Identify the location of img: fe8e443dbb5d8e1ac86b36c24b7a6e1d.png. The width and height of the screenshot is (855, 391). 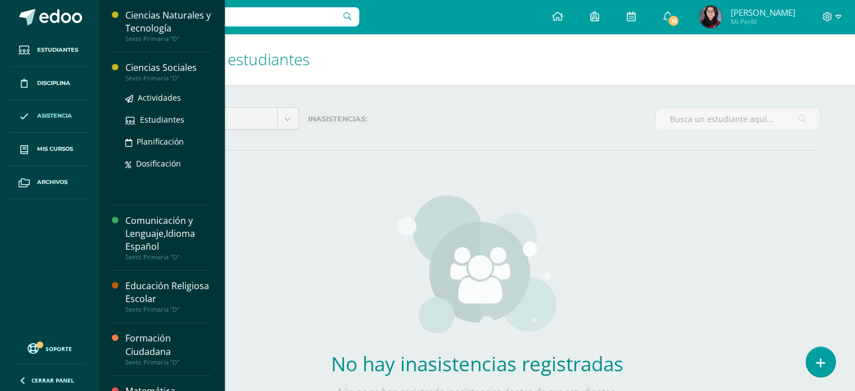
(711, 17).